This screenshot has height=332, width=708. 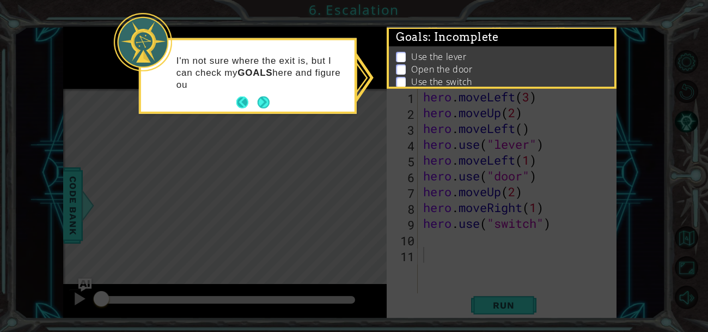 I want to click on p: Open the door, so click(x=442, y=69).